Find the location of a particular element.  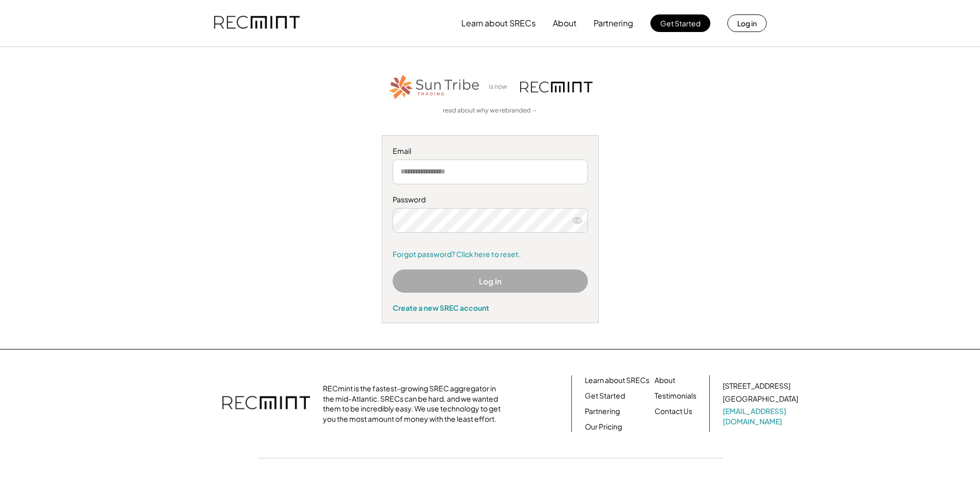

div: is now is located at coordinates (500, 87).